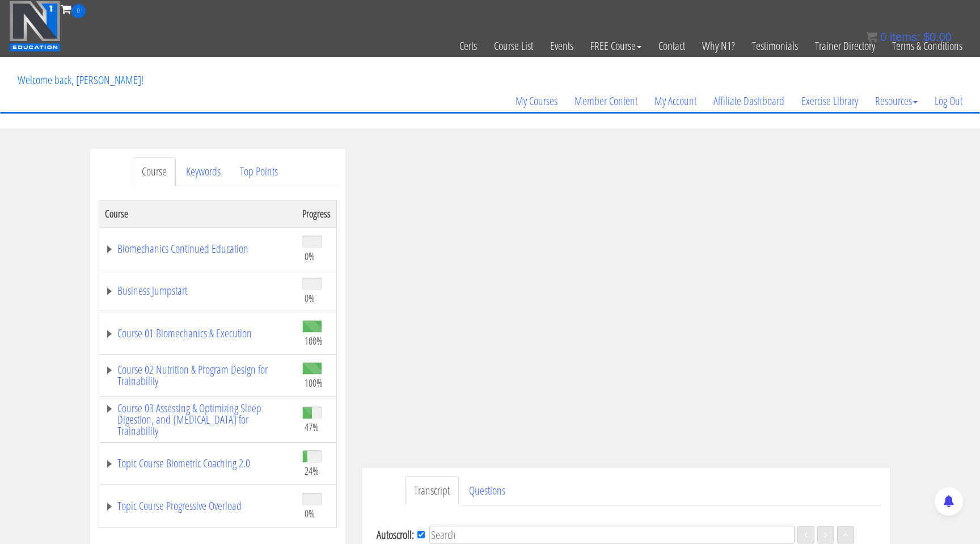 The image size is (980, 544). What do you see at coordinates (937, 37) in the screenshot?
I see `bdi: 0.00` at bounding box center [937, 37].